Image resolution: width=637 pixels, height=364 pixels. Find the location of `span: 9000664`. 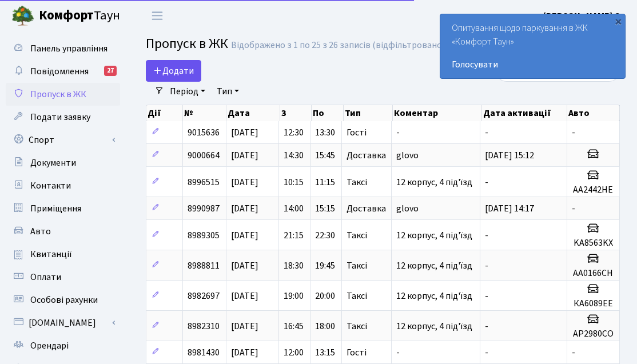

span: 9000664 is located at coordinates (204, 155).